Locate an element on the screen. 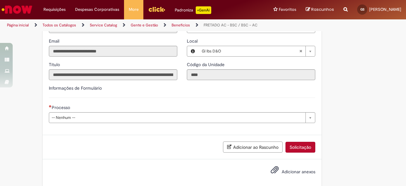 The width and height of the screenshot is (406, 186). p: +GenAi is located at coordinates (203, 10).